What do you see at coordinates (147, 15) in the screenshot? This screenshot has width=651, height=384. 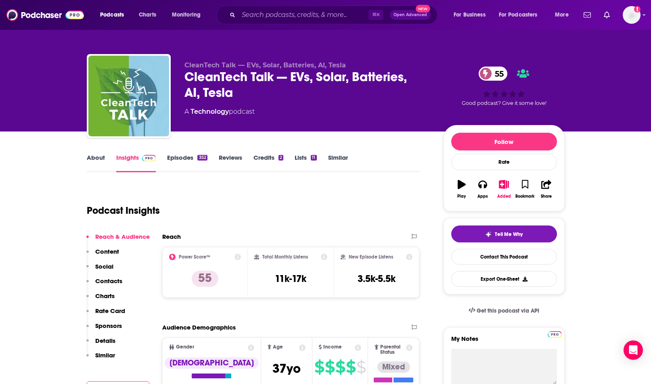 I see `a: Charts` at bounding box center [147, 15].